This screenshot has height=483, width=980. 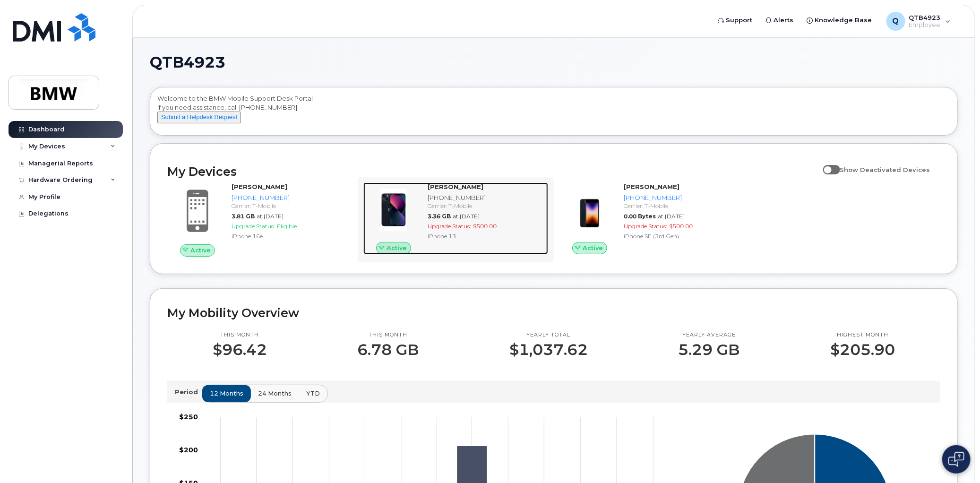 I want to click on tspan: $250, so click(x=188, y=417).